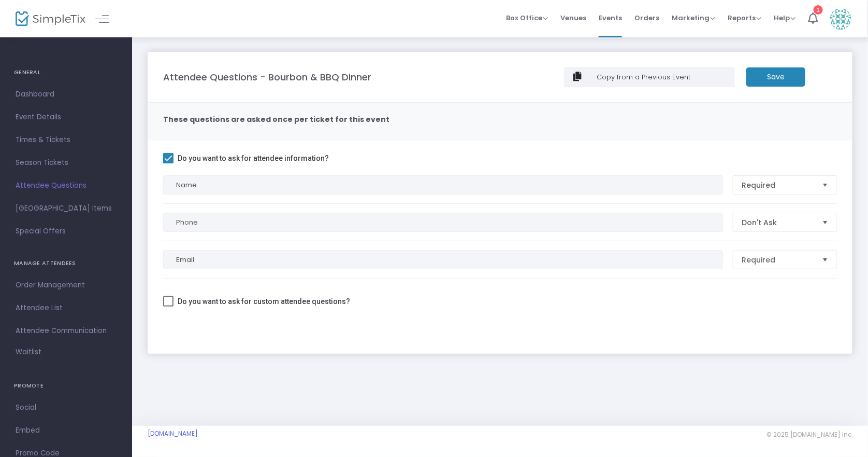 This screenshot has width=868, height=457. Describe the element at coordinates (785, 17) in the screenshot. I see `span: Help` at that location.